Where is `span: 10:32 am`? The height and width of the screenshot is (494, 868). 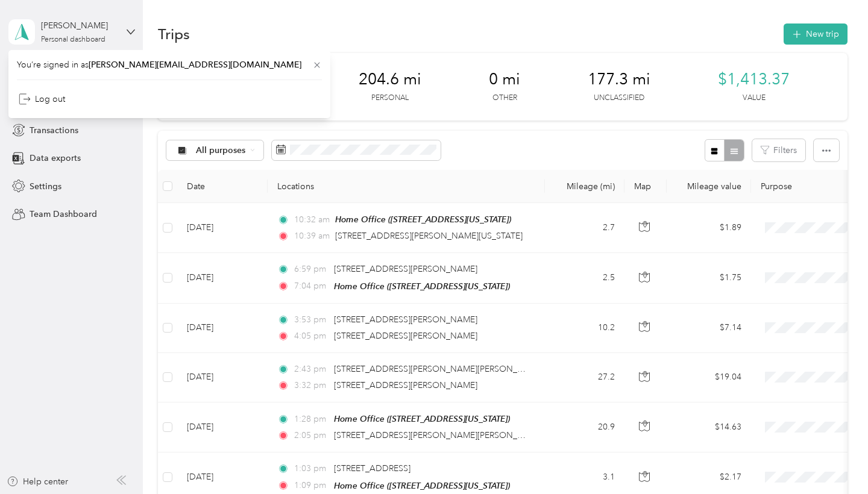 span: 10:32 am is located at coordinates (312, 220).